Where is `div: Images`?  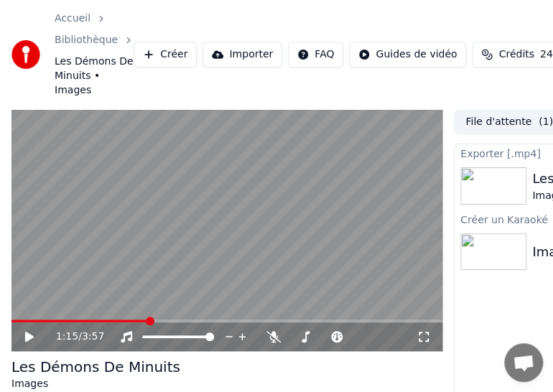
div: Images is located at coordinates (96, 384).